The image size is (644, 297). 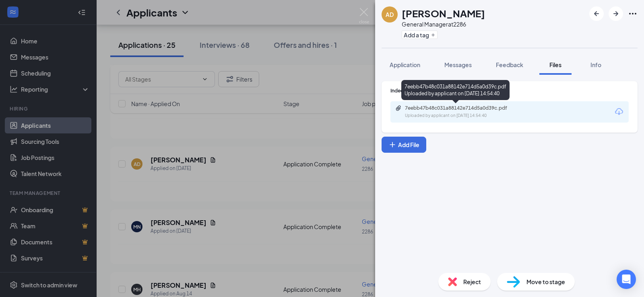 What do you see at coordinates (509, 90) in the screenshot?
I see `div: Indeed Resume` at bounding box center [509, 90].